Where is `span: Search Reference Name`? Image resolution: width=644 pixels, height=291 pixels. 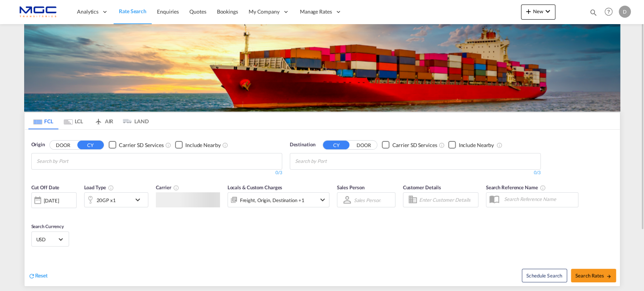 span: Search Reference Name is located at coordinates (516, 187).